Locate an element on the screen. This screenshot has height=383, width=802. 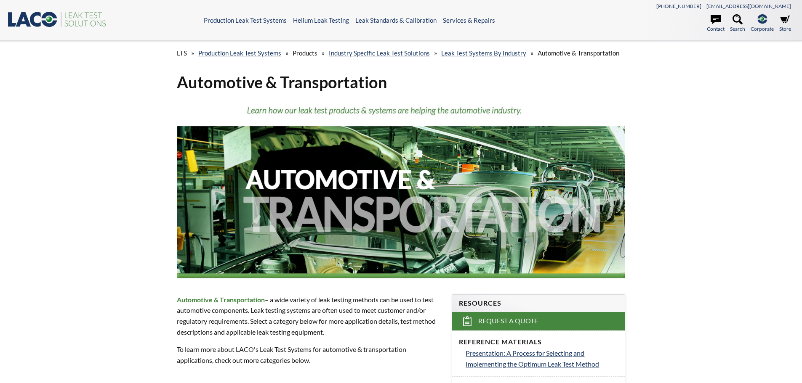
p: To learn more about LACO's Leak Test Systems for automotive & transportation applications, check ... is located at coordinates (309, 355).